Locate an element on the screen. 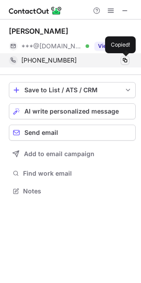  span: Add to email campaign is located at coordinates (59, 154).